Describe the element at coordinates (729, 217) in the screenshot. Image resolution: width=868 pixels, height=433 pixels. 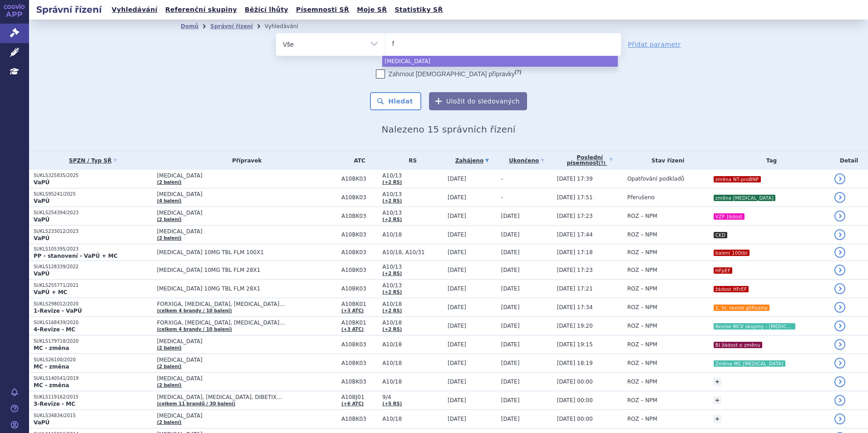
I see `i: VZP žádost` at that location.